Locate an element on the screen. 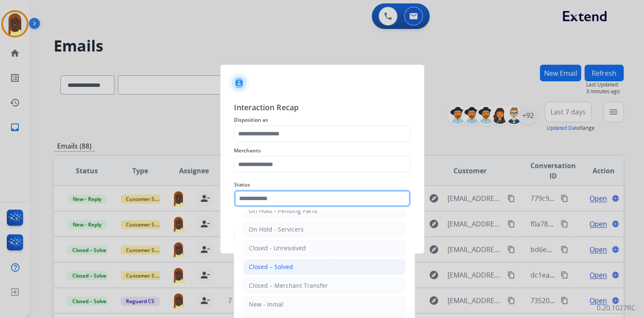 This screenshot has width=644, height=318. span: Disposition as is located at coordinates (322, 120).